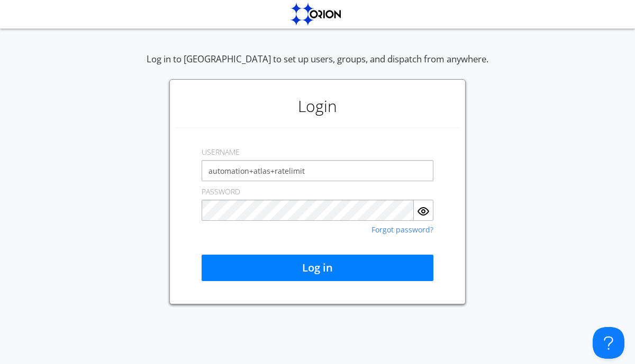  Describe the element at coordinates (307, 210) in the screenshot. I see `input: Password` at that location.